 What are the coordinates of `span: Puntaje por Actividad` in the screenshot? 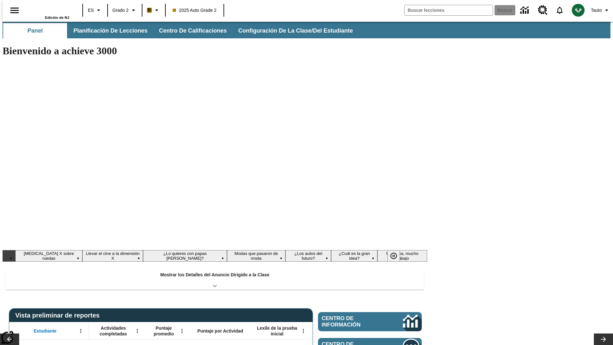 It's located at (220, 331).